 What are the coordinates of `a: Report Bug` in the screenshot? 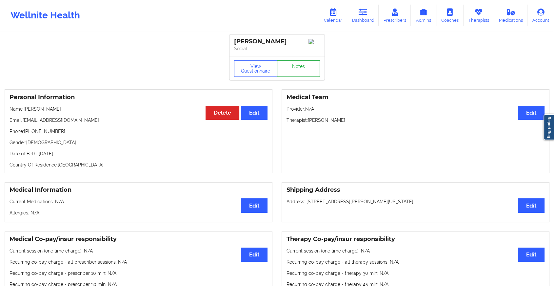 It's located at (549, 127).